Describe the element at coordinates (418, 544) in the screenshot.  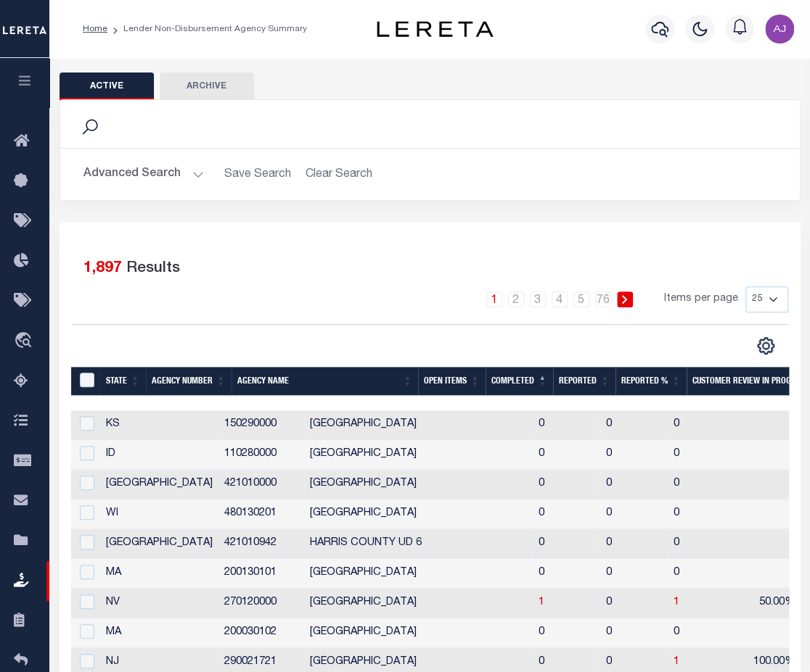
I see `td: HARRIS COUNTY UD 6` at that location.